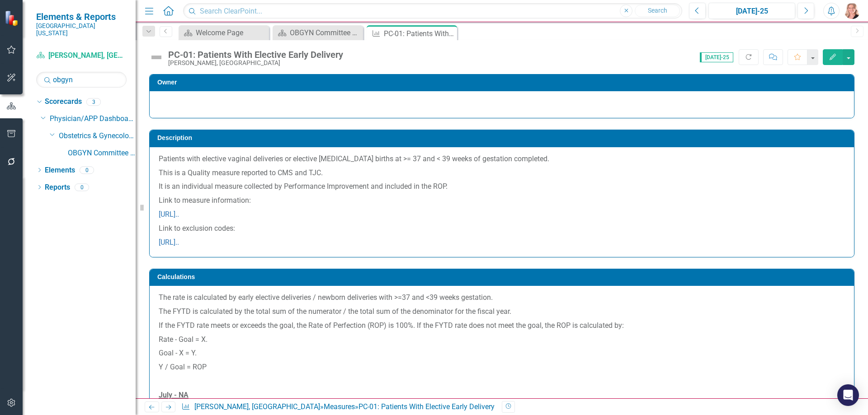 The height and width of the screenshot is (415, 868). What do you see at coordinates (63, 102) in the screenshot?
I see `a: Scorecards` at bounding box center [63, 102].